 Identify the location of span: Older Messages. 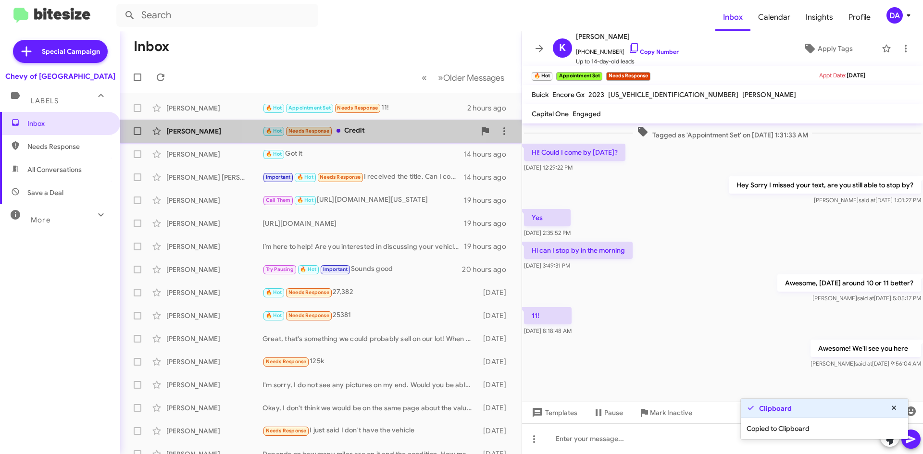
(473, 78).